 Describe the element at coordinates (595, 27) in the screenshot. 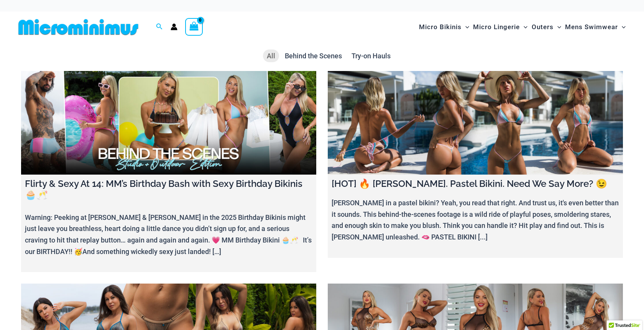

I see `a: Mens SwimwearMenu ToggleMenu Toggle` at that location.